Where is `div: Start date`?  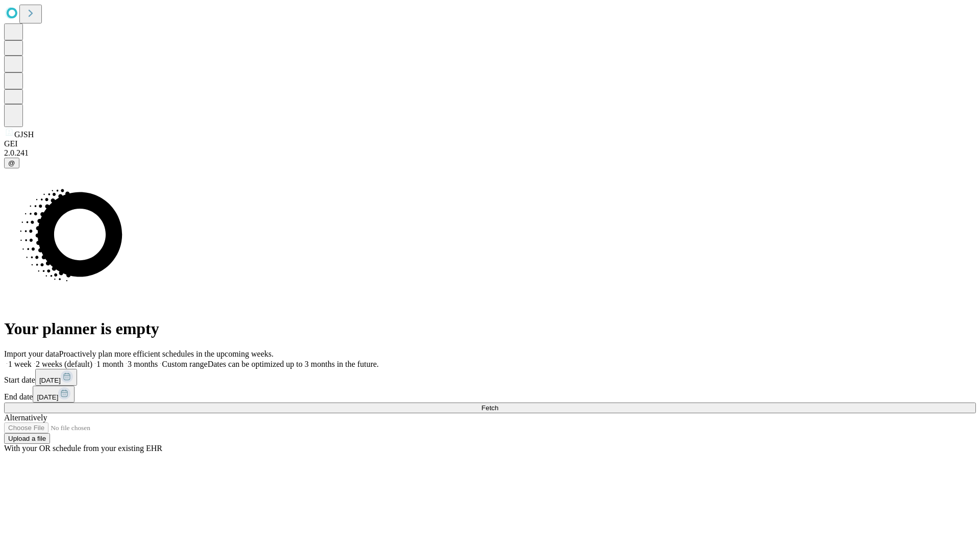 div: Start date is located at coordinates (490, 377).